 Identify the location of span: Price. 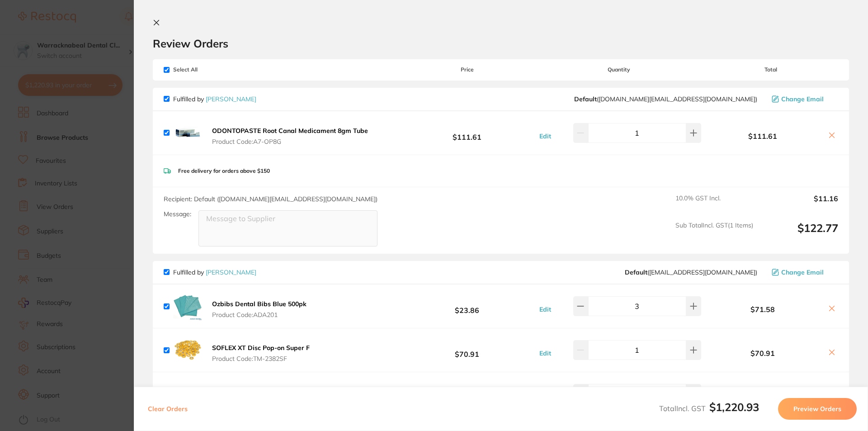
(467, 69).